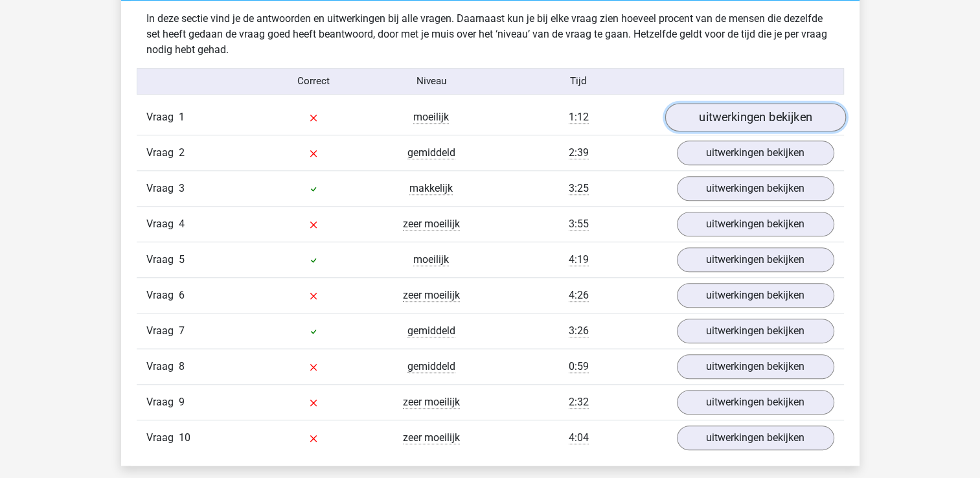 This screenshot has width=980, height=478. I want to click on span: 10, so click(185, 437).